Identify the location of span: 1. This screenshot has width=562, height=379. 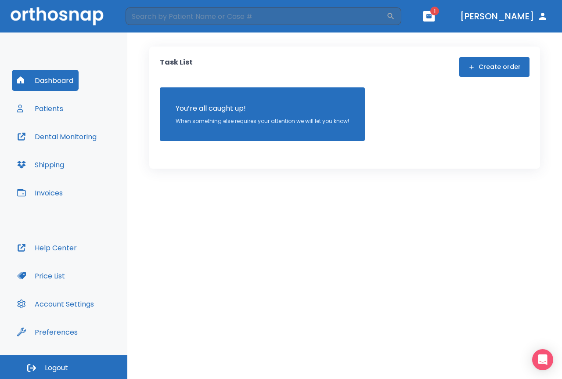
(435, 11).